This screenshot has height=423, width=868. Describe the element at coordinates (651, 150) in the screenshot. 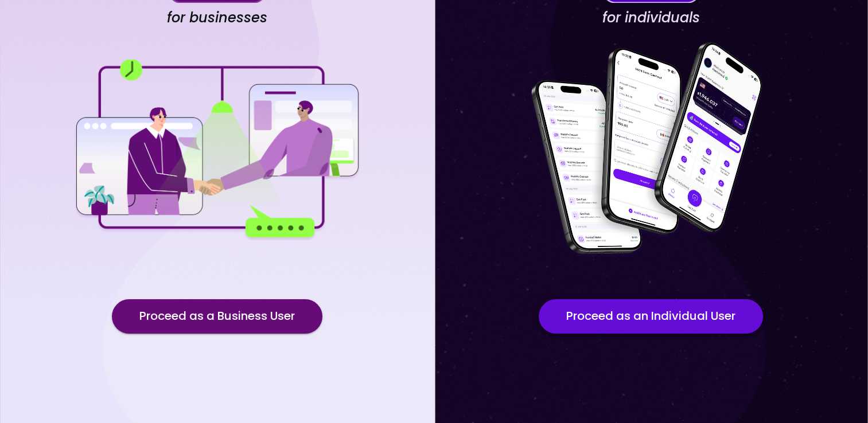

I see `img: for individuals` at that location.